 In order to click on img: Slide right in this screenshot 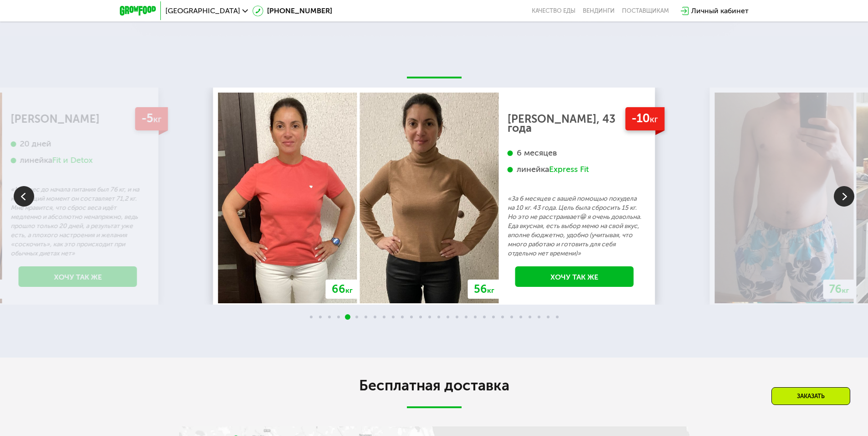, I will do `click(844, 196)`.